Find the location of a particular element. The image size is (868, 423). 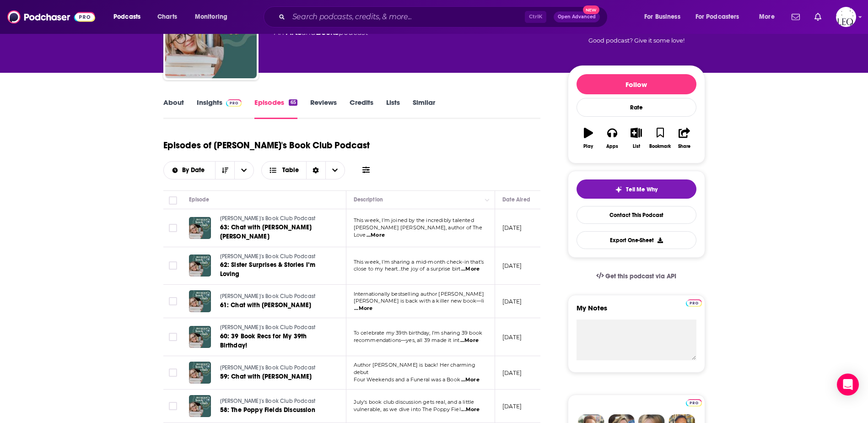

a: 62: Sister Surprises & Stories I’m Loving is located at coordinates (275, 270).